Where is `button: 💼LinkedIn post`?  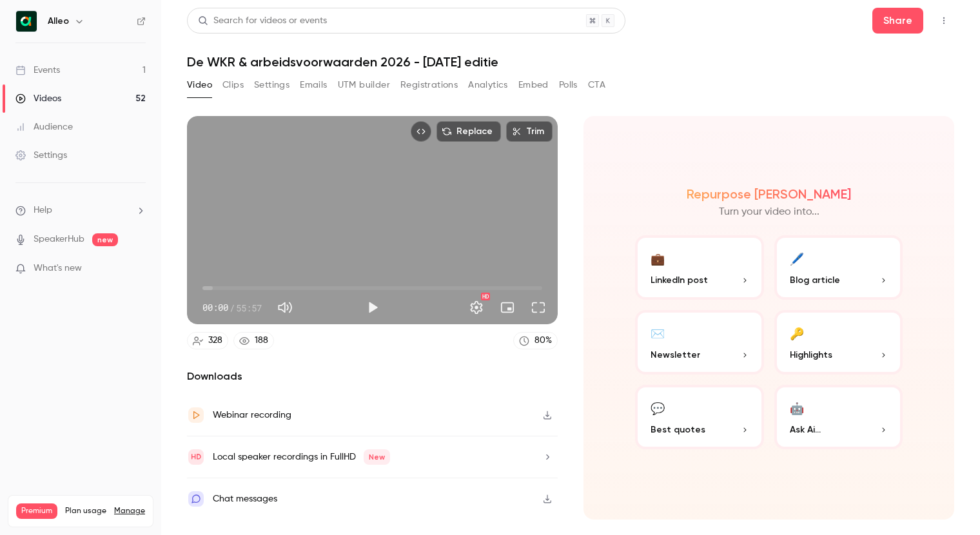
button: 💼LinkedIn post is located at coordinates (700, 268).